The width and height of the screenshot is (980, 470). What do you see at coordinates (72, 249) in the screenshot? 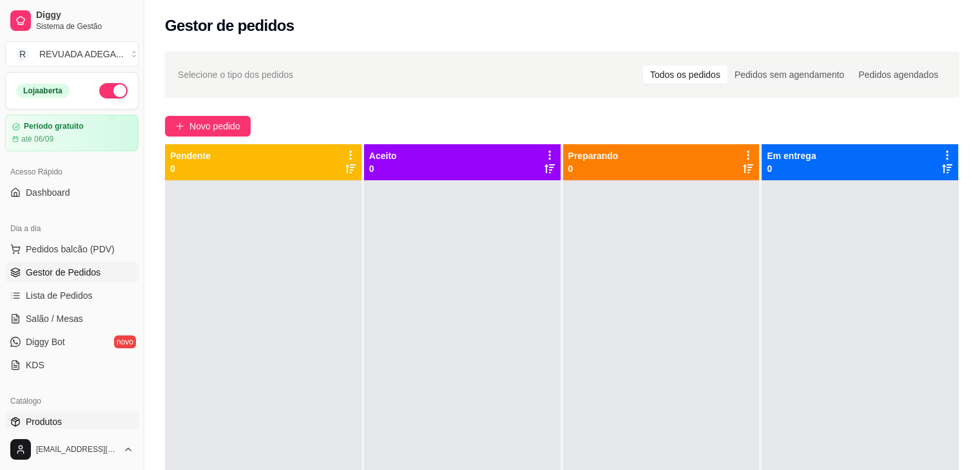
I see `button: Pedidos balcão (PDV)` at bounding box center [72, 249].